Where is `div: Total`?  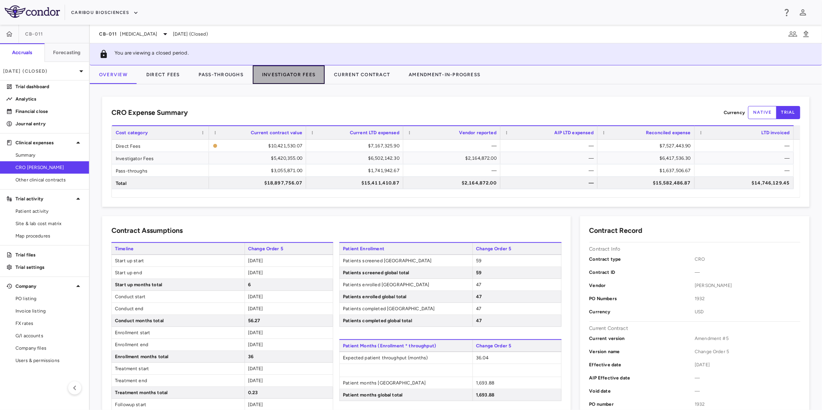
div: Total is located at coordinates (160, 183).